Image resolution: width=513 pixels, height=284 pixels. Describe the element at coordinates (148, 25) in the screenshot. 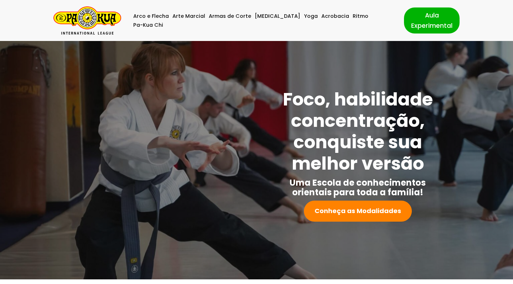

I see `a: Pa-Kua Chi` at that location.